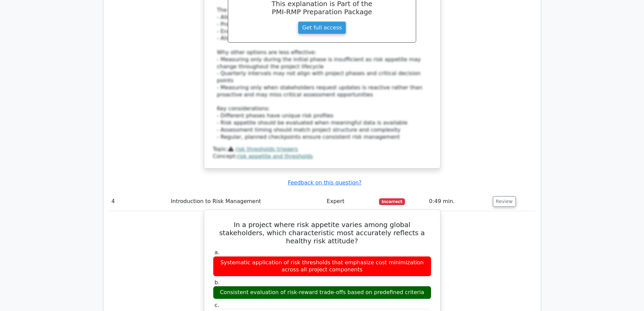 Image resolution: width=644 pixels, height=311 pixels. Describe the element at coordinates (275, 156) in the screenshot. I see `a: risk appetite and thresholds` at that location.